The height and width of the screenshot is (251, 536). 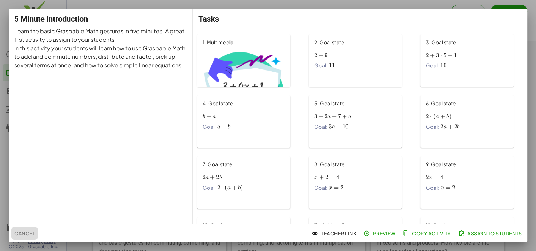 I want to click on button: Preview, so click(x=380, y=233).